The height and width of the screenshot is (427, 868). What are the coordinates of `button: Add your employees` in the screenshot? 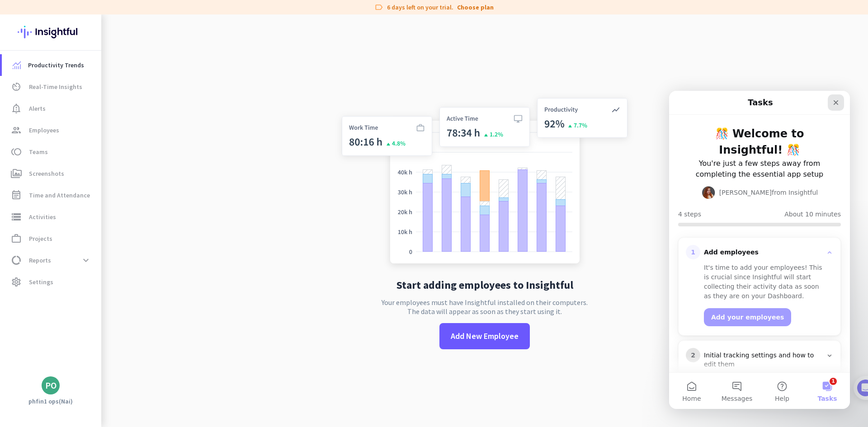 It's located at (79, 227).